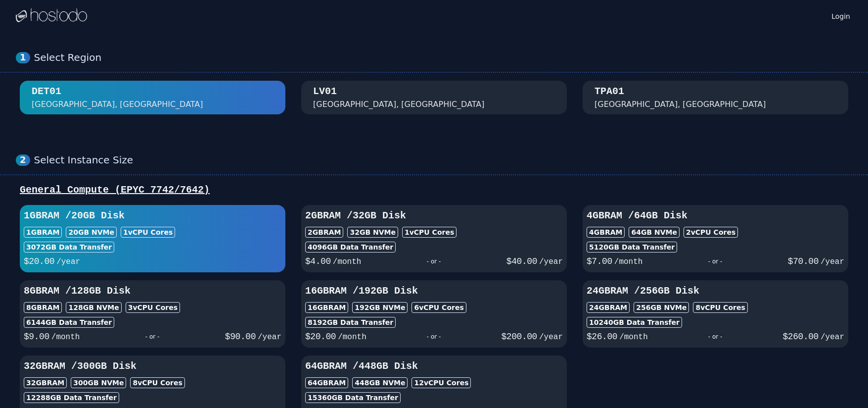 This screenshot has width=868, height=408. Describe the element at coordinates (91, 232) in the screenshot. I see `div: 20 GB NVMe` at that location.